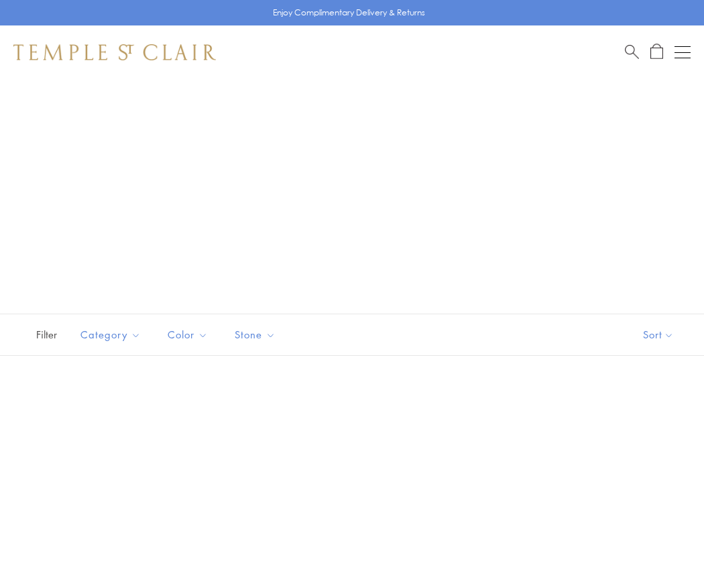  Describe the element at coordinates (189, 334) in the screenshot. I see `span: Color` at that location.